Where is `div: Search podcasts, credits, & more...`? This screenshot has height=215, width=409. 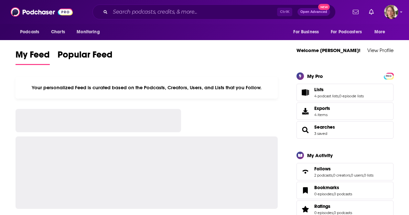
div: Search podcasts, credits, & more... is located at coordinates (214, 12).